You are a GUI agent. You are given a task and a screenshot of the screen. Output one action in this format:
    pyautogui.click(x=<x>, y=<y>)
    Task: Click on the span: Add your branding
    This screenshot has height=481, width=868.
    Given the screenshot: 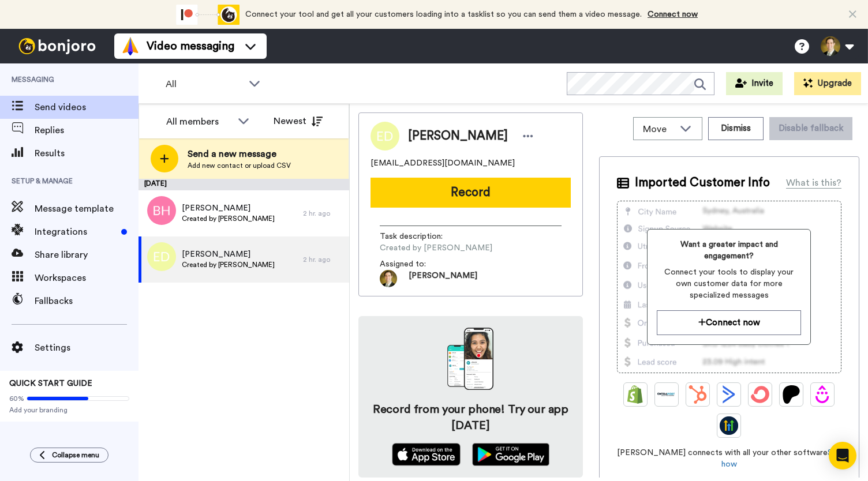 What is the action you would take?
    pyautogui.click(x=69, y=410)
    